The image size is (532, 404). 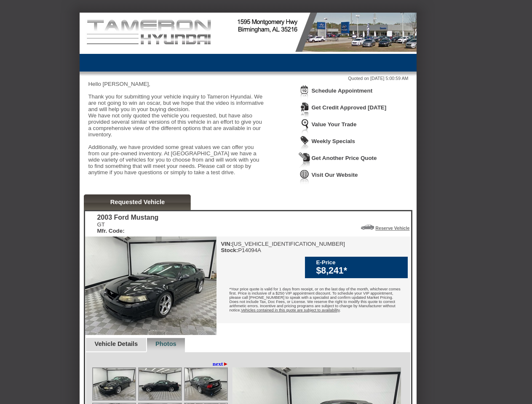 I want to click on a: Photos, so click(x=166, y=344).